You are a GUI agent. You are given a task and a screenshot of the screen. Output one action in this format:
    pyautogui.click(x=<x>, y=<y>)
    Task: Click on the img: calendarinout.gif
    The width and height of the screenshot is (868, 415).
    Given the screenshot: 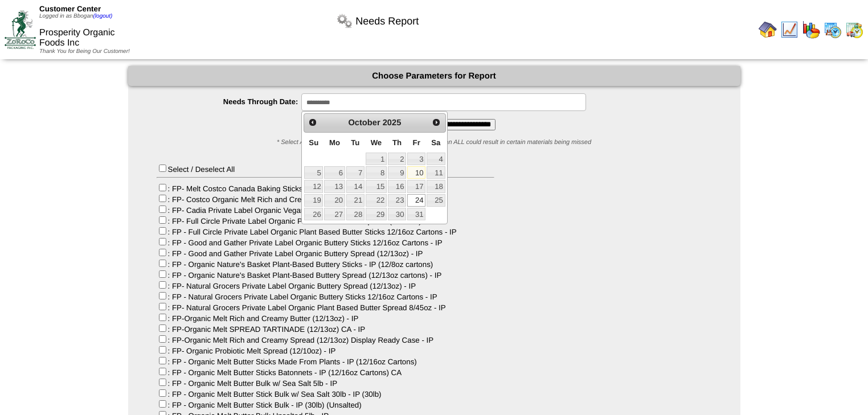 What is the action you would take?
    pyautogui.click(x=854, y=30)
    